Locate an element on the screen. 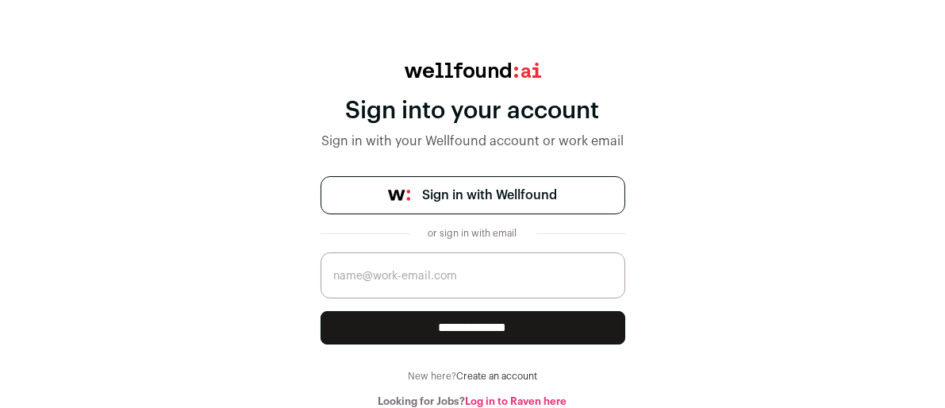 The image size is (945, 408). div: or sign in with email is located at coordinates (473, 233).